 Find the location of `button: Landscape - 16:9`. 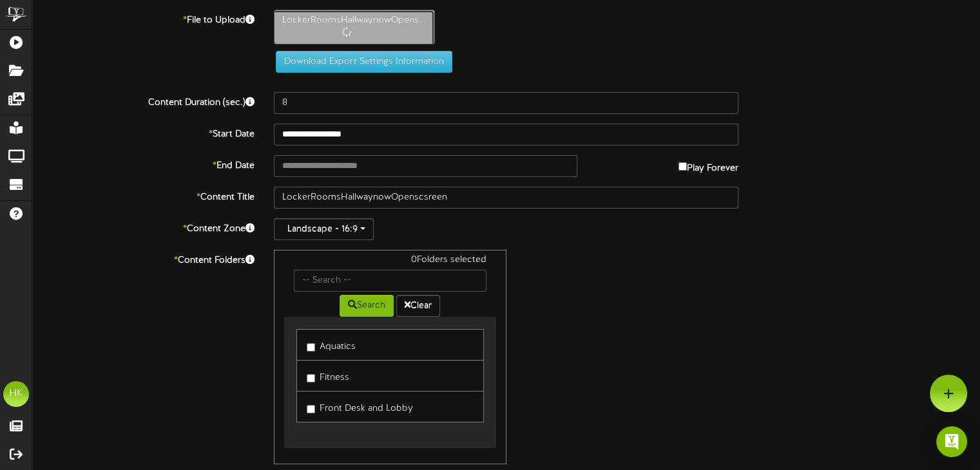

button: Landscape - 16:9 is located at coordinates (323, 229).